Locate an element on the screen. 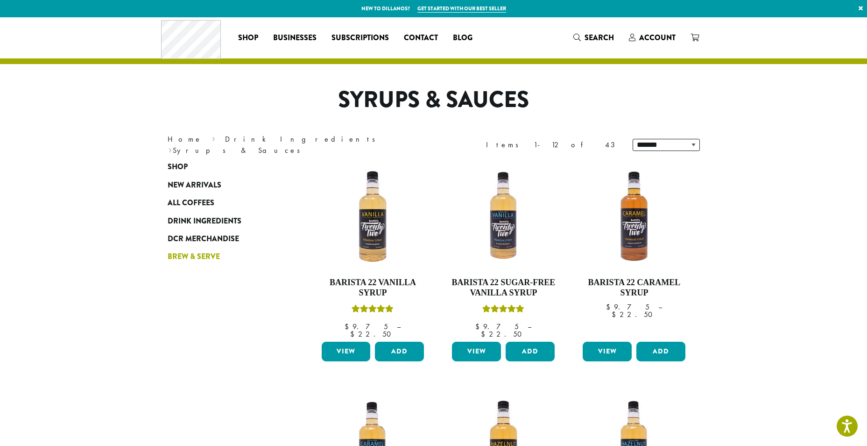  span: DCR Merchandise is located at coordinates (203, 239).